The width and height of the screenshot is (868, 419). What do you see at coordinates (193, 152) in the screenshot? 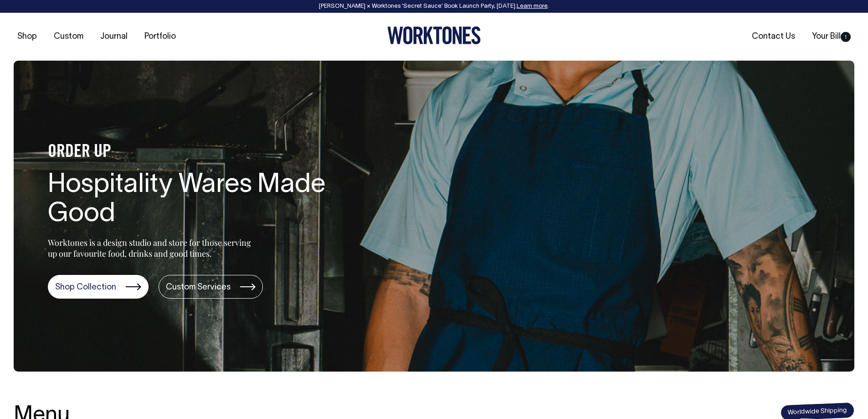
I see `h4: ORDER UP` at bounding box center [193, 152].